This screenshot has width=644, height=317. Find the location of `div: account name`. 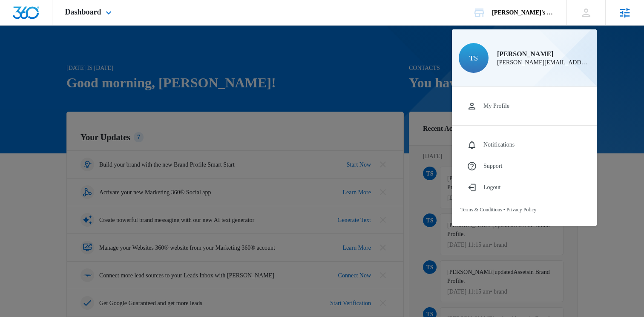

div: account name is located at coordinates (523, 13).